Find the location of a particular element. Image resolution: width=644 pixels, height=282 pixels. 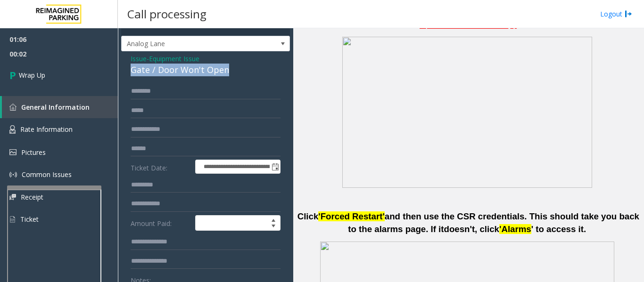

span: Decrease value is located at coordinates (274, 227).